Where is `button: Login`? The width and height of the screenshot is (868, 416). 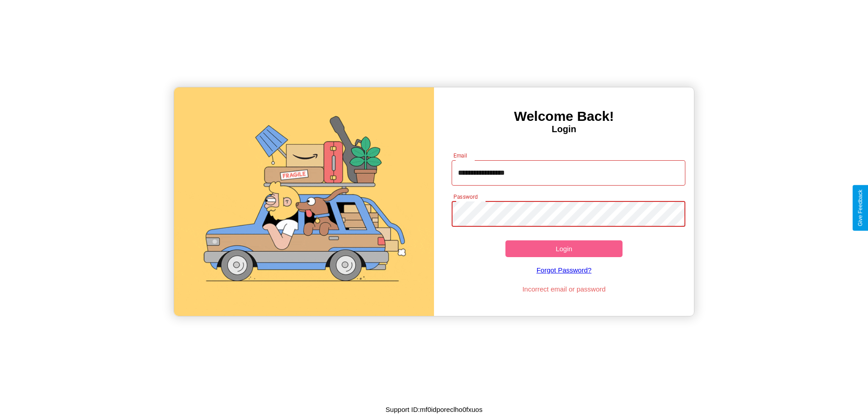
button: Login is located at coordinates (564, 248).